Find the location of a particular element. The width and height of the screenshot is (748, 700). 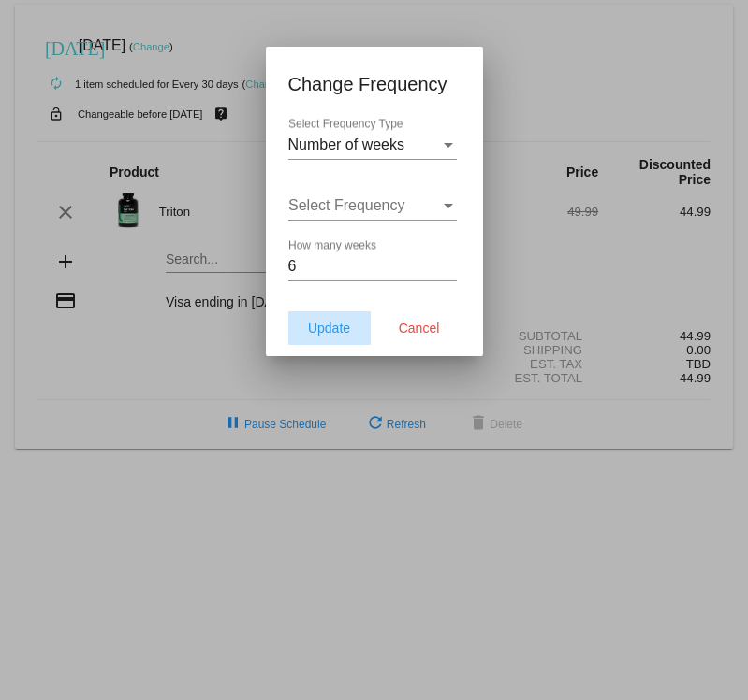

span: Number of weeks is located at coordinates (346, 144).